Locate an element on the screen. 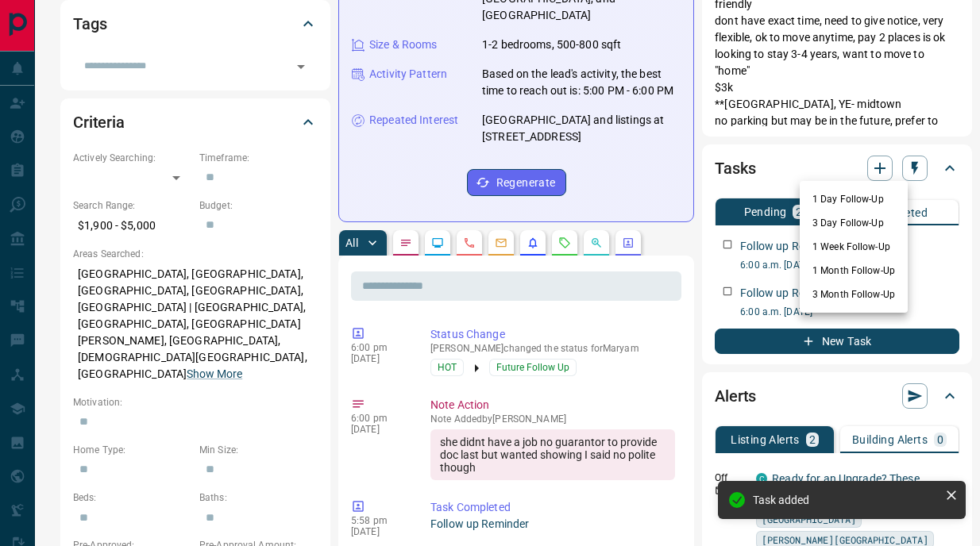  li: 1 Day Follow-Up is located at coordinates (854, 199).